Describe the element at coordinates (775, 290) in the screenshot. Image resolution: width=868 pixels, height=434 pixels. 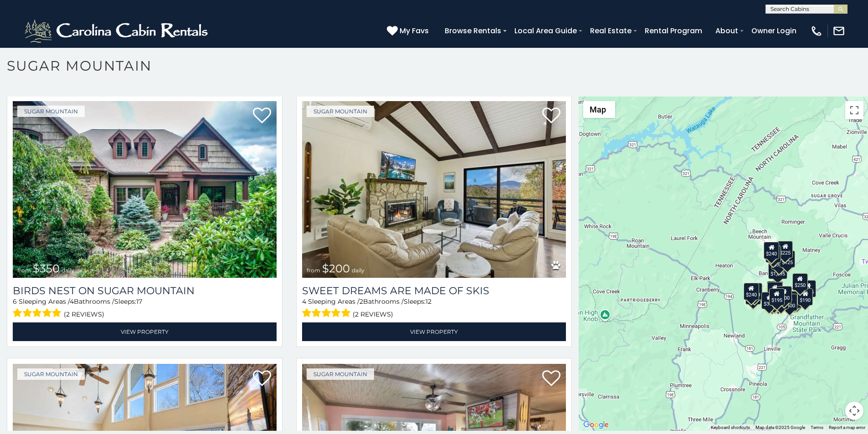
I see `div: $300` at that location.